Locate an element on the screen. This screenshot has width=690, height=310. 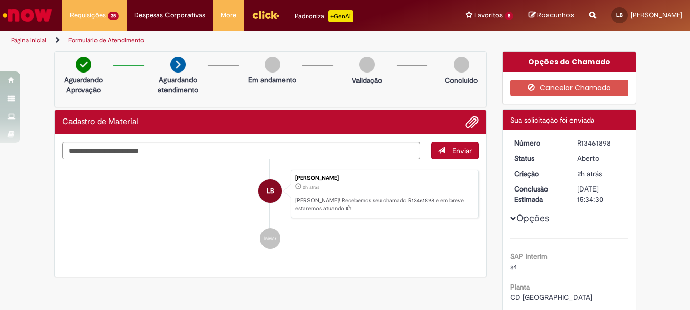
span: Sua solicitação foi enviada is located at coordinates (552, 120).